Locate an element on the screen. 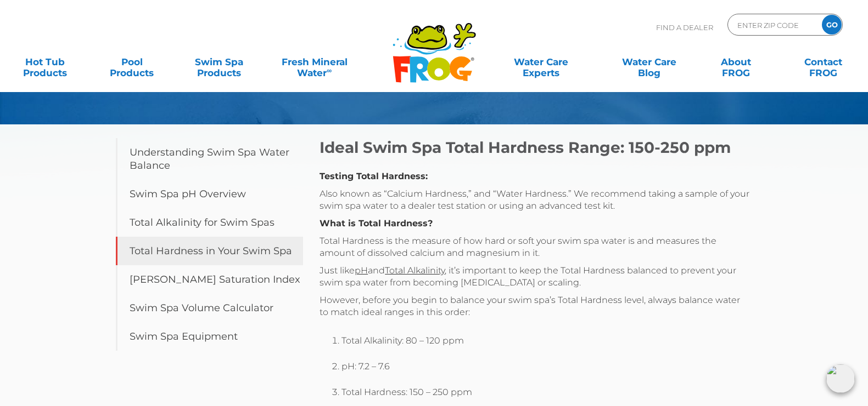 This screenshot has height=406, width=868. a: Water CareBlog is located at coordinates (649, 62).